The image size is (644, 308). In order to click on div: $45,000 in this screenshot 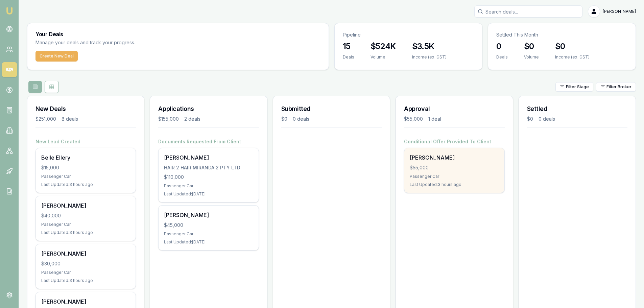, I will do `click(208, 226)`.